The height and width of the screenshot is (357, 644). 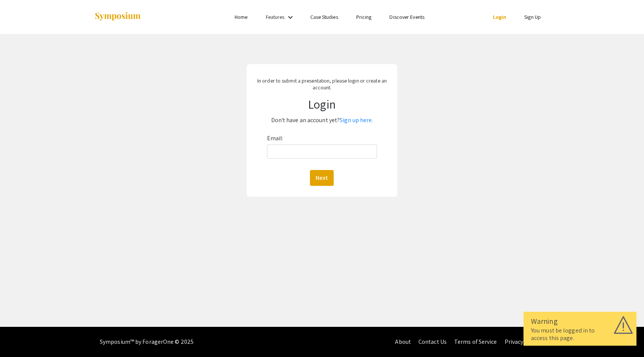 What do you see at coordinates (364, 17) in the screenshot?
I see `a: Pricing` at bounding box center [364, 17].